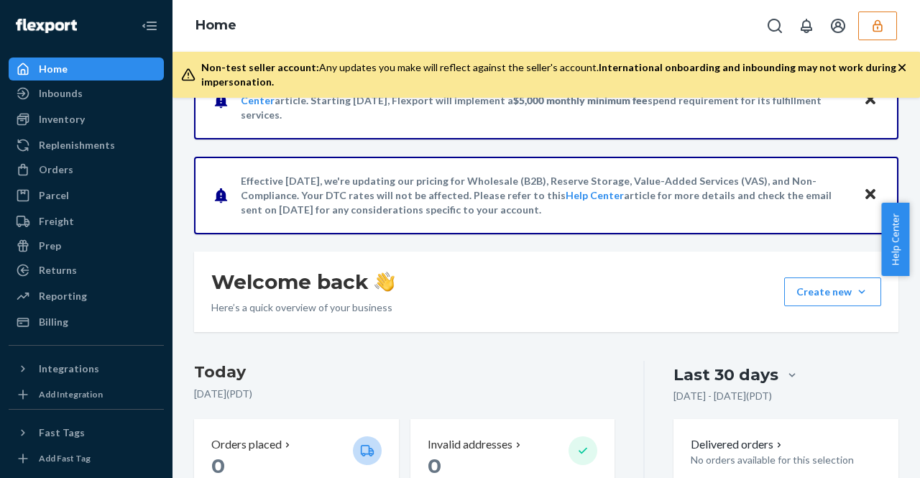 The width and height of the screenshot is (920, 478). I want to click on ol: breadcrumbs, so click(216, 26).